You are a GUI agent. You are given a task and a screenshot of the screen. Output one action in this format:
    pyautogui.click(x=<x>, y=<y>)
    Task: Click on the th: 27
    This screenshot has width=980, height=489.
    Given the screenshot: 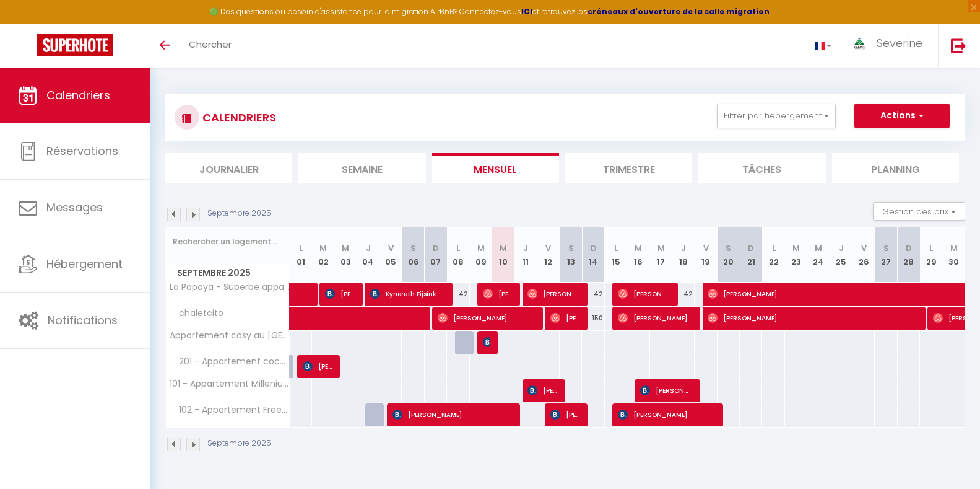 What is the action you would take?
    pyautogui.click(x=886, y=254)
    